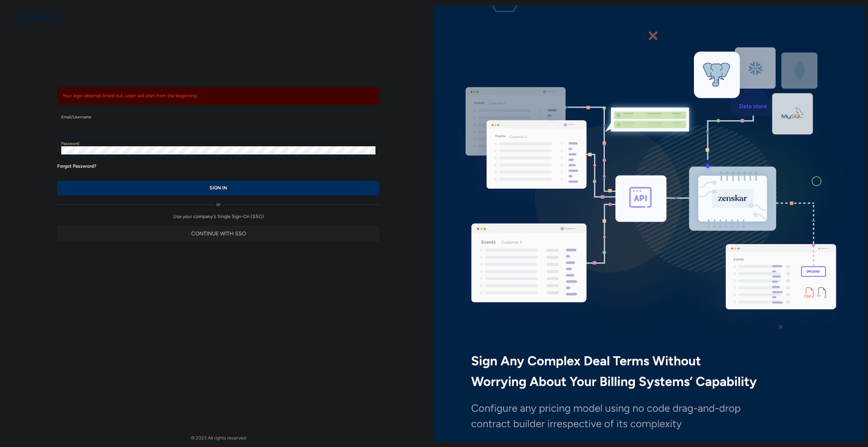 The width and height of the screenshot is (868, 447). What do you see at coordinates (76, 166) in the screenshot?
I see `a: Forgot Password?` at bounding box center [76, 166].